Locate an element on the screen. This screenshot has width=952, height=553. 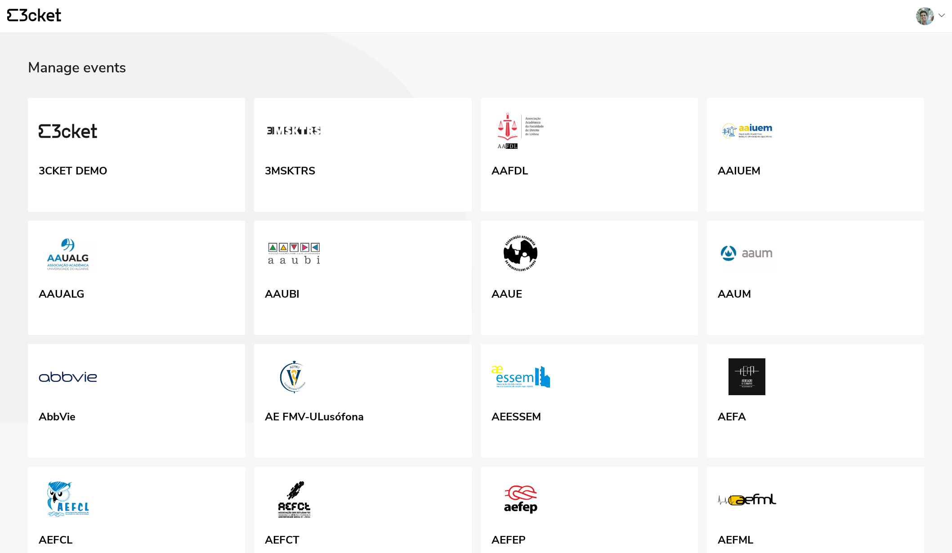
img: 3CKET DEMO is located at coordinates (68, 133).